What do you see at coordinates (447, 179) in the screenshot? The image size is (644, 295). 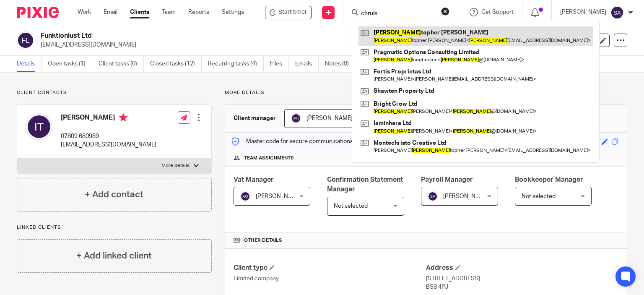 I see `span: Payroll Manager` at bounding box center [447, 179].